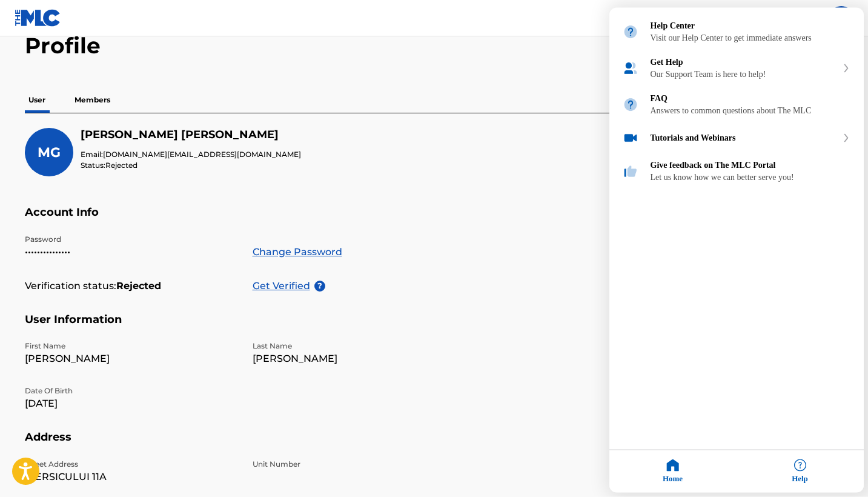 Image resolution: width=868 pixels, height=497 pixels. Describe the element at coordinates (744, 74) in the screenshot. I see `div: Our Support Team is here to help!` at that location.